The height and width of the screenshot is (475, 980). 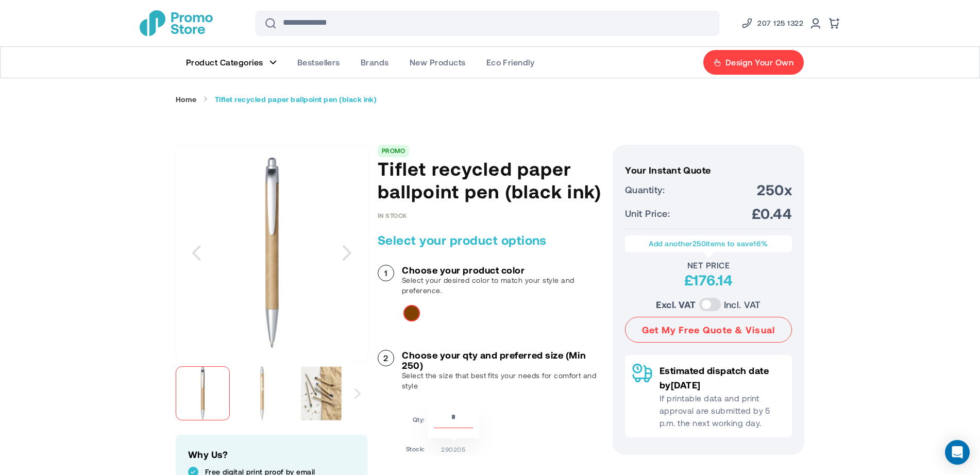 What do you see at coordinates (318, 62) in the screenshot?
I see `span: Bestsellers` at bounding box center [318, 62].